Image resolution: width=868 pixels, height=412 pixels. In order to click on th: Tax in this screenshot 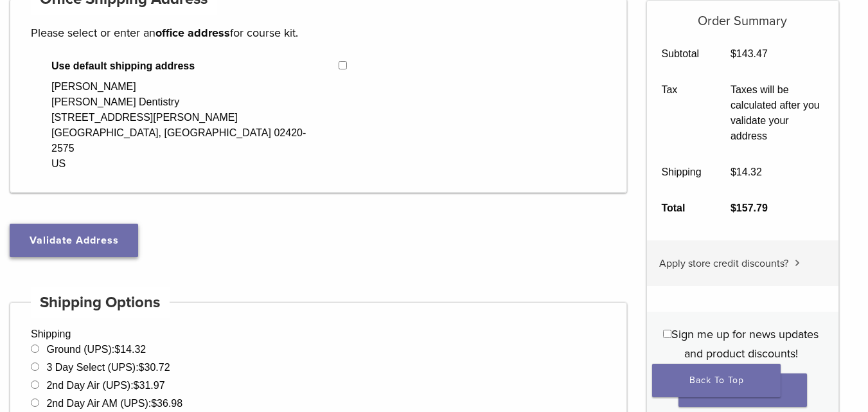, I will do `click(682, 113)`.